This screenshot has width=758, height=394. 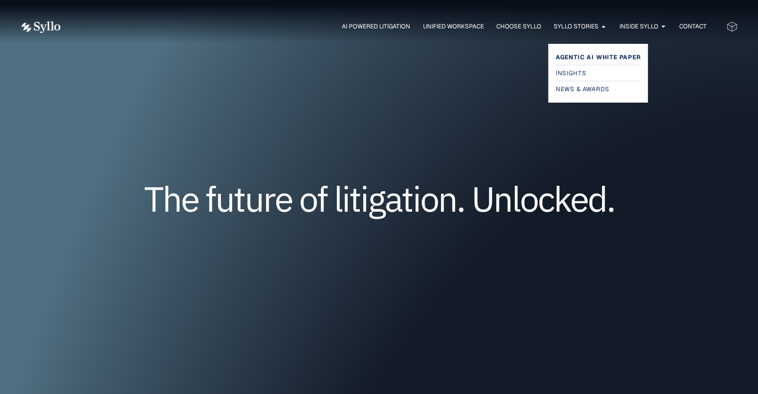 What do you see at coordinates (639, 26) in the screenshot?
I see `span: Inside Syllo` at bounding box center [639, 26].